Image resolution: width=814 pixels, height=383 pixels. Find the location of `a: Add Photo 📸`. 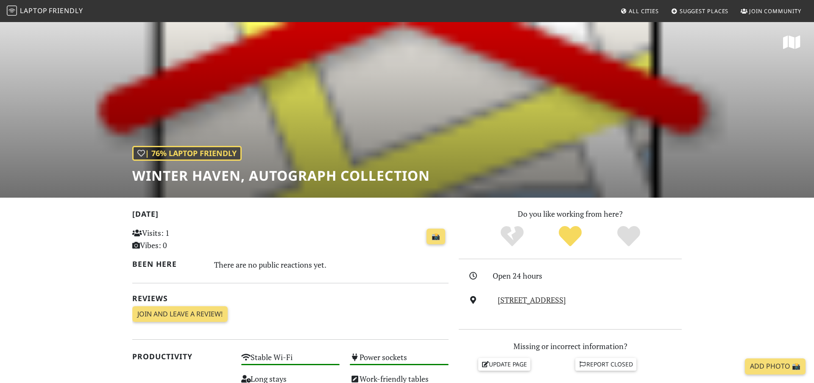

a: Add Photo 📸 is located at coordinates (775, 366).